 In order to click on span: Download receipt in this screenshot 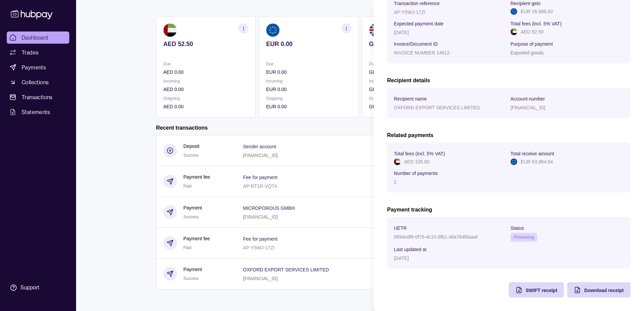, I will do `click(604, 290)`.